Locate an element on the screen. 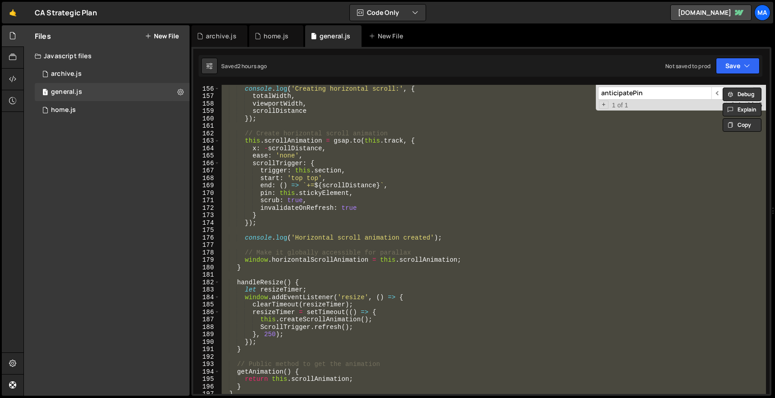 The image size is (775, 398). div: 172 is located at coordinates (206, 208).